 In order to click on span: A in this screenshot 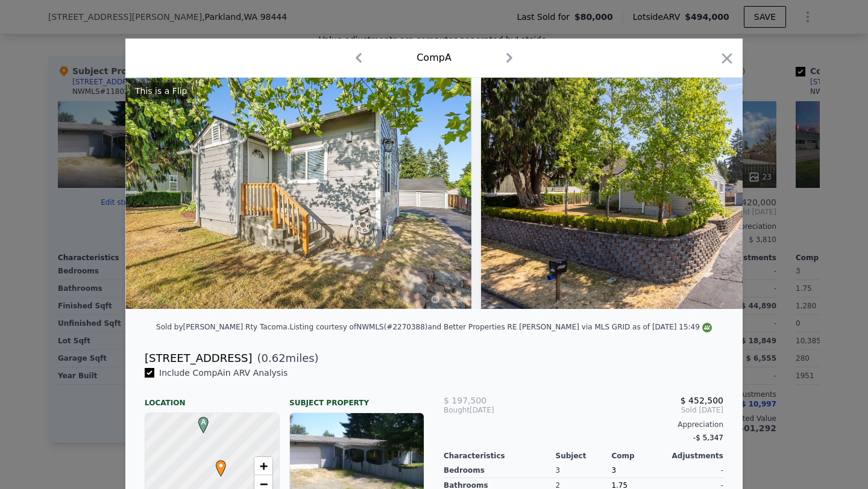, I will do `click(203, 422)`.